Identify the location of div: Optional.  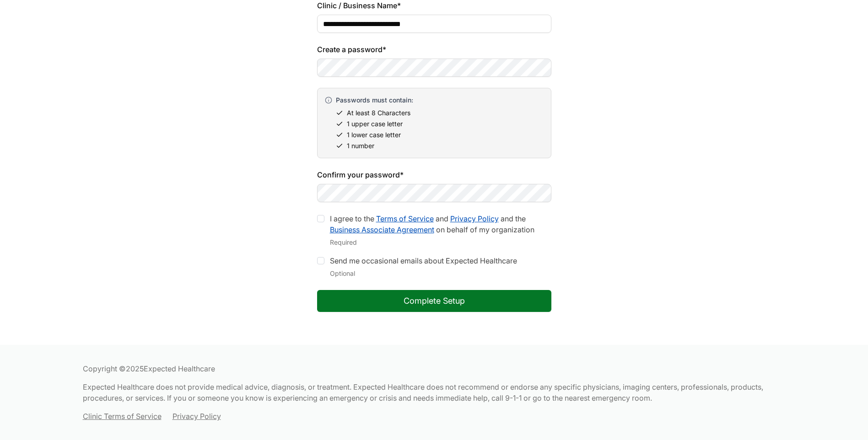
(423, 274).